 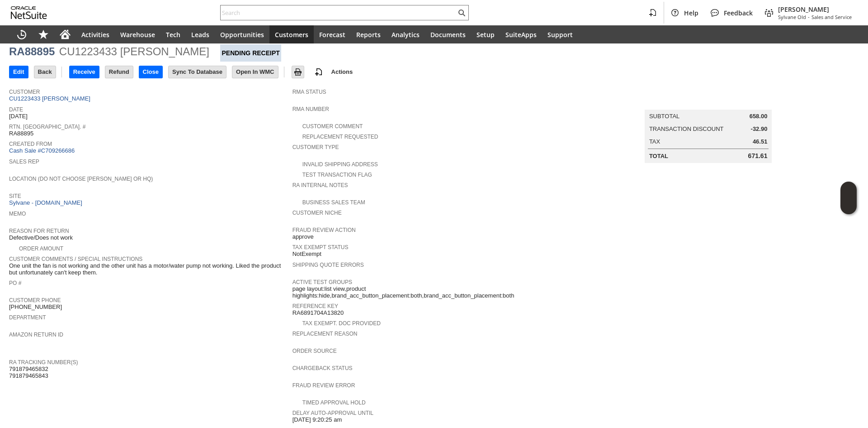 I want to click on input: Open In WMC, so click(x=255, y=72).